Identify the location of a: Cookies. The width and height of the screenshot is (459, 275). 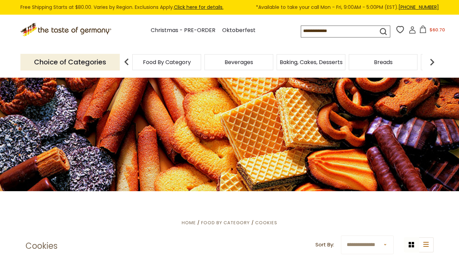
(266, 222).